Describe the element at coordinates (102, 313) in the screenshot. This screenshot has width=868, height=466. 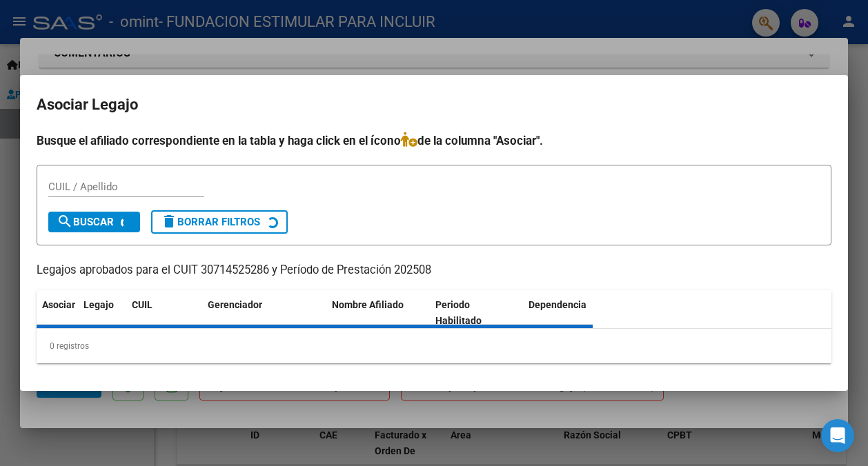
I see `datatable-header-cell: Legajo` at that location.